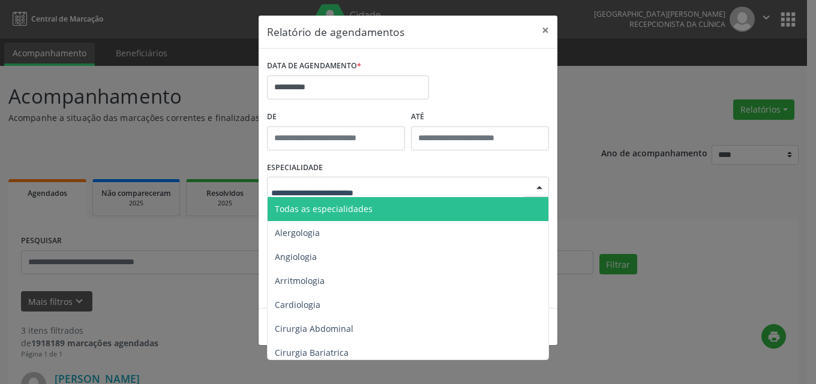 Image resolution: width=816 pixels, height=384 pixels. Describe the element at coordinates (480, 117) in the screenshot. I see `label: ATÉ` at that location.